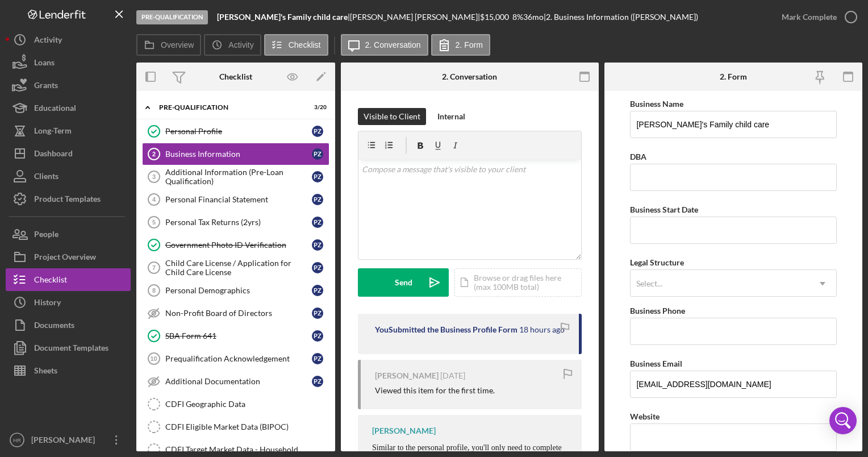 This screenshot has width=868, height=457. I want to click on div: Government Photo ID Verification, so click(239, 245).